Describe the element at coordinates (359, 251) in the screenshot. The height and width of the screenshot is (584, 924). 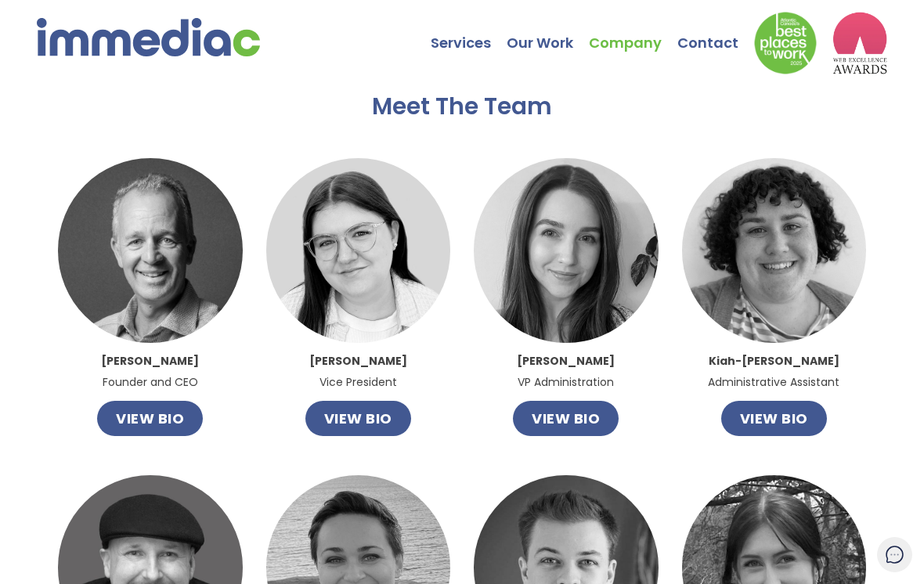
I see `img: Catlin.jpg` at that location.